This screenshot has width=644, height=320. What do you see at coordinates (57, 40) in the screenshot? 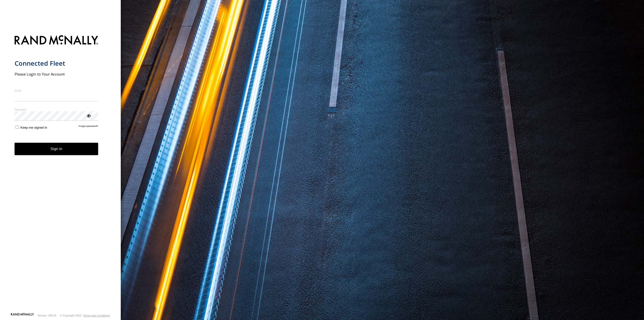
I see `img: Rand McNally` at bounding box center [57, 40].